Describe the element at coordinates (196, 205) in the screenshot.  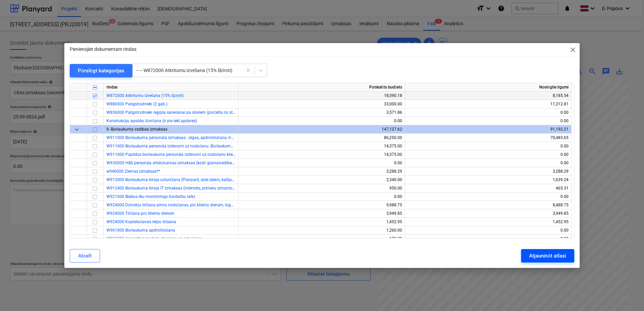
I see `a: W924000 Dzīvokļu tīrīšana pirms nodošanas, pēc klientu dienām, logu mazgāšana(pārdodamie m2)` at that location.